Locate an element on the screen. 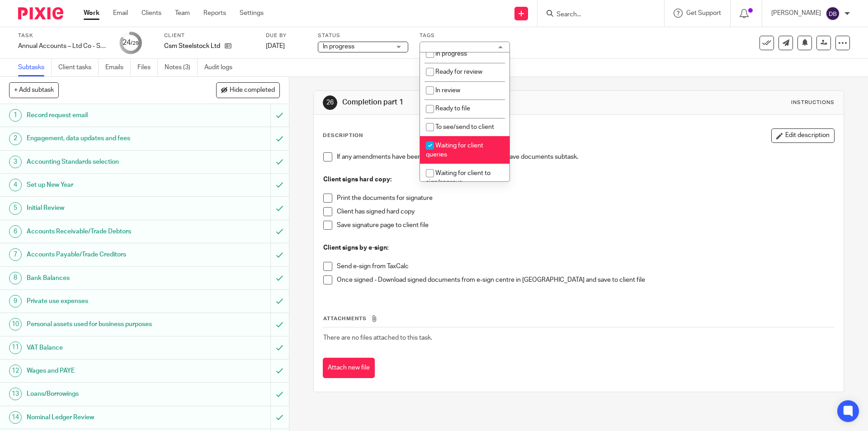  div: Annual Accounts – Ltd Co - Software is located at coordinates (63, 46).